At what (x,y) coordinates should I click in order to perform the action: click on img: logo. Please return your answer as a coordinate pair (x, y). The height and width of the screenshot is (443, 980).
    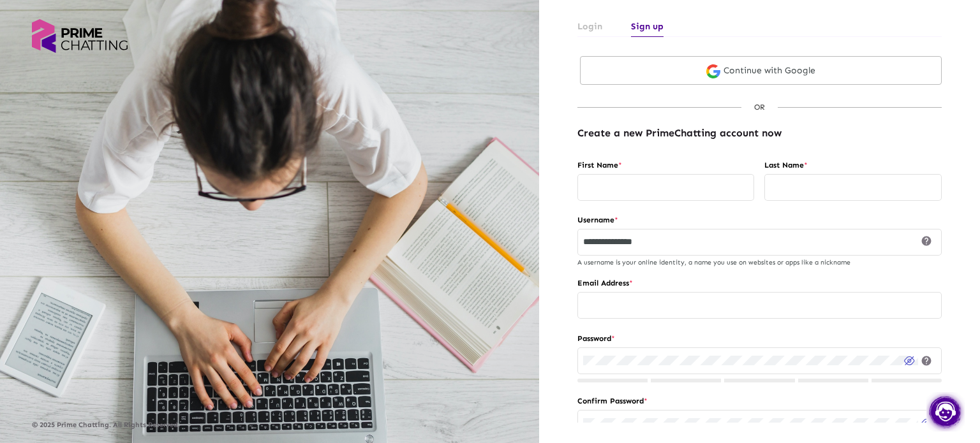
    Looking at the image, I should click on (80, 36).